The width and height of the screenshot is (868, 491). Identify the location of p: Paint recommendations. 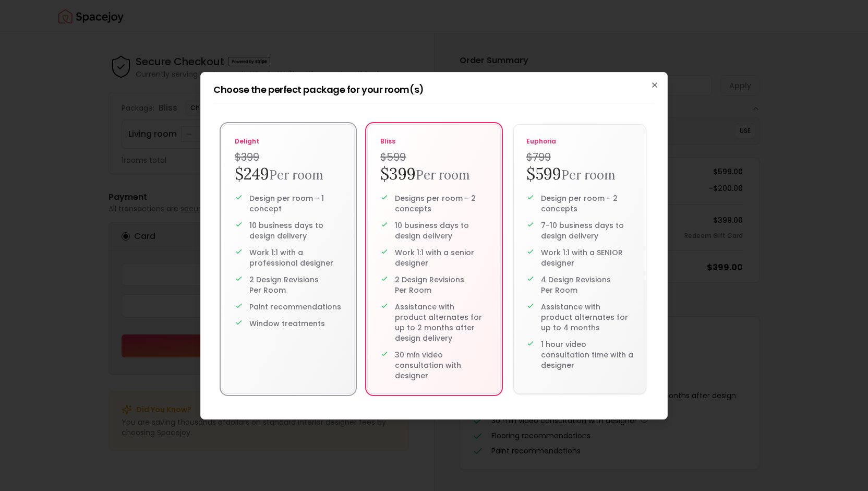
(295, 307).